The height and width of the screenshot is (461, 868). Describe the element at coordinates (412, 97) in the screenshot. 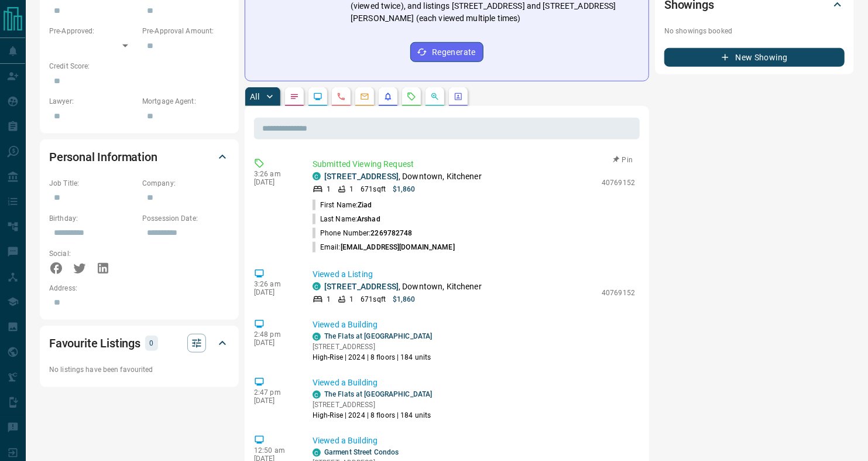

I see `svg: Requests` at that location.